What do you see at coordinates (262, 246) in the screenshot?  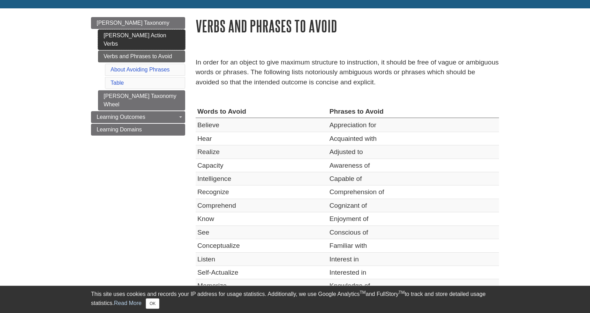 I see `td: Conceptualize` at bounding box center [262, 246].